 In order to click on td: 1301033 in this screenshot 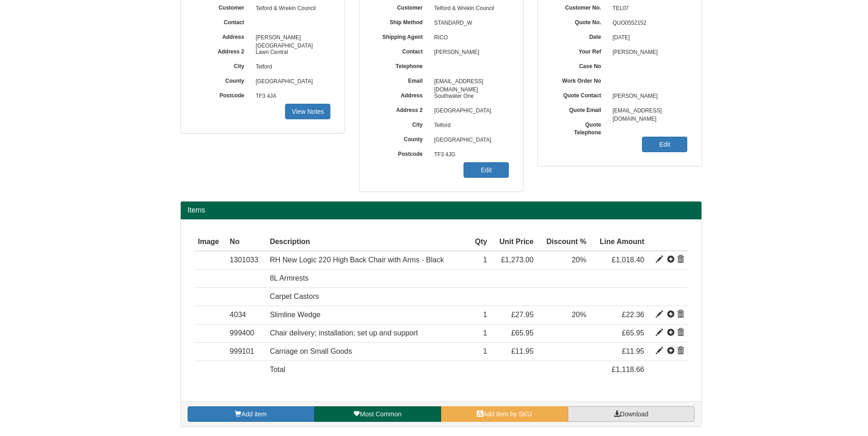, I will do `click(246, 260)`.